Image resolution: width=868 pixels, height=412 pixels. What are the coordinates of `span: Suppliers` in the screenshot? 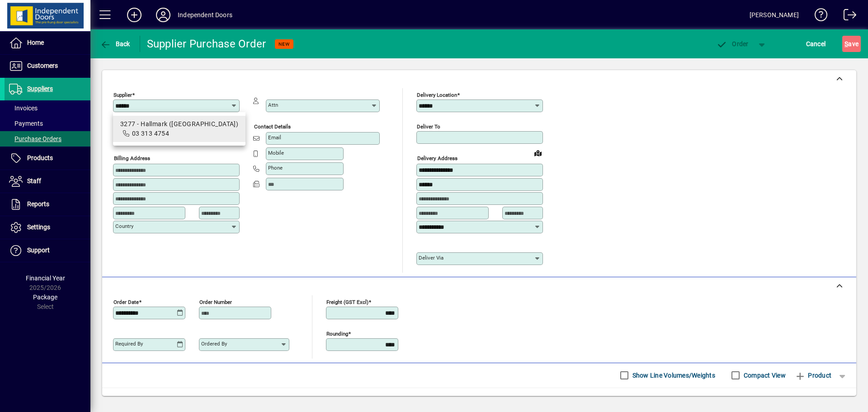 It's located at (40, 89).